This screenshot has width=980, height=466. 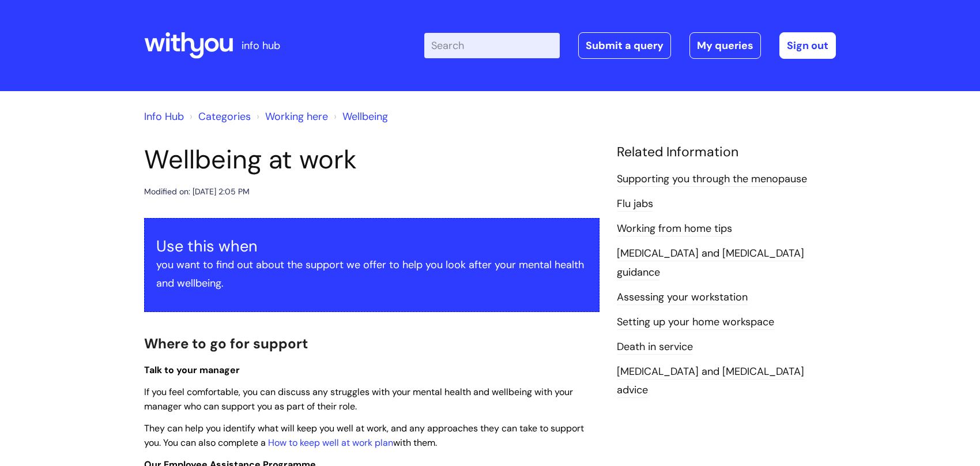 What do you see at coordinates (372, 246) in the screenshot?
I see `h3: Use this when` at bounding box center [372, 246].